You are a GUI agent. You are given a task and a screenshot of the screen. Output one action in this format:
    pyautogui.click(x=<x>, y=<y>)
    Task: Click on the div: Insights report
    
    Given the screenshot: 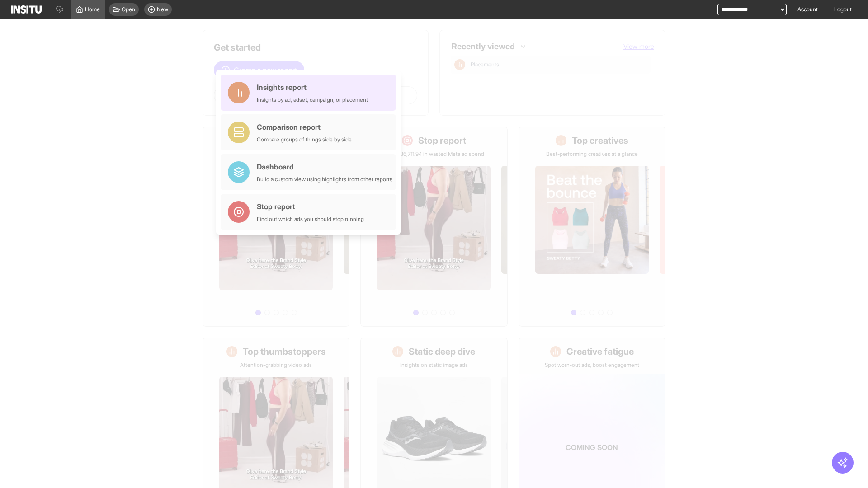 What is the action you would take?
    pyautogui.click(x=312, y=87)
    